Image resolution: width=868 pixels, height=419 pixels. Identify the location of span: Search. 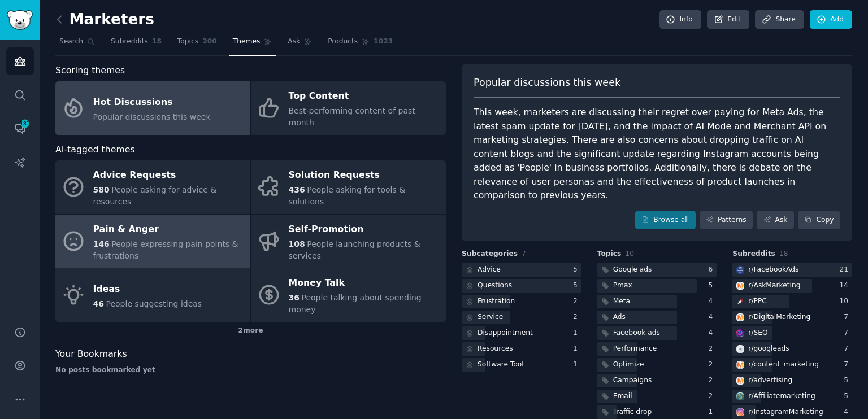
(72, 42).